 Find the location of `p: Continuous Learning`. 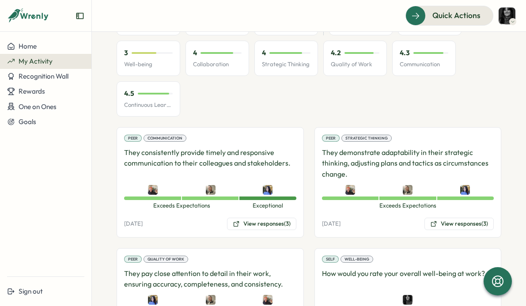

p: Continuous Learning is located at coordinates (149, 105).